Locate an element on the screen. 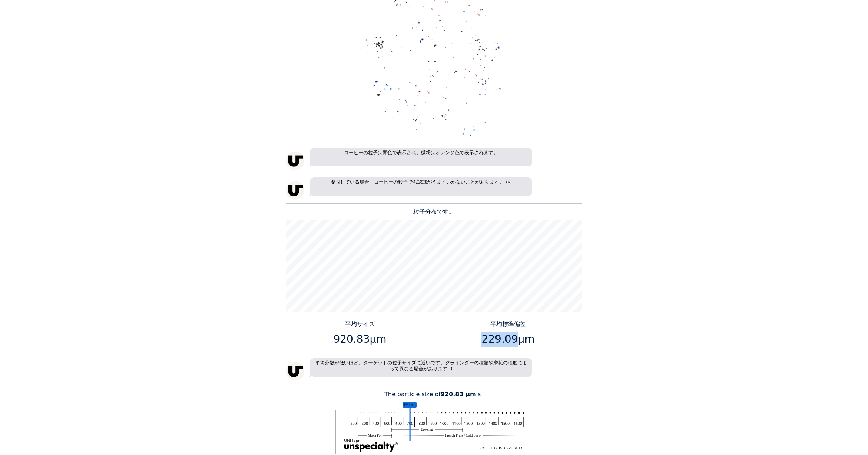 This screenshot has width=868, height=455. p: 平均標準偏差 is located at coordinates (508, 324).